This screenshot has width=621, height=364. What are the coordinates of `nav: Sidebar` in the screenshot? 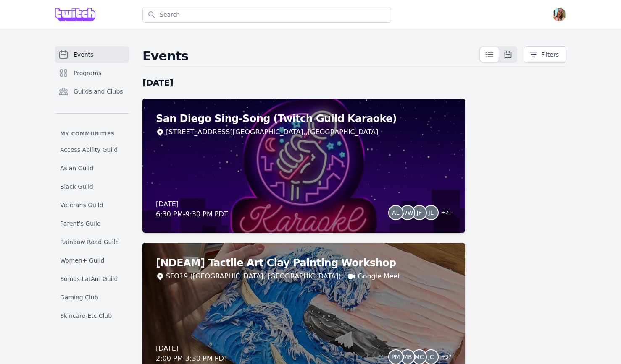 It's located at (92, 182).